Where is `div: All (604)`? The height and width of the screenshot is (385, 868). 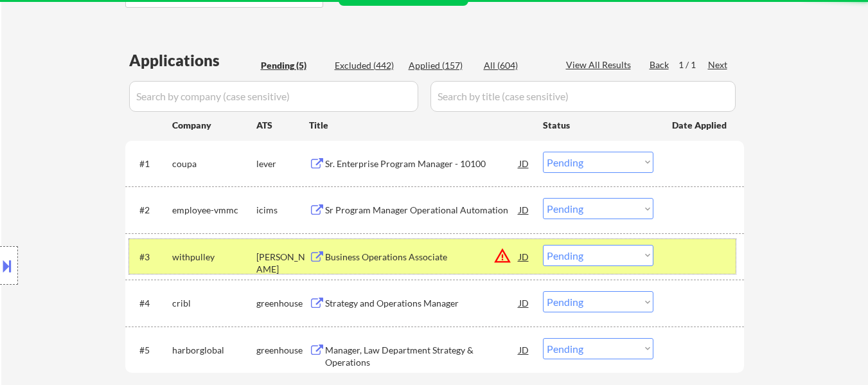
div: All (604) is located at coordinates (516, 65).